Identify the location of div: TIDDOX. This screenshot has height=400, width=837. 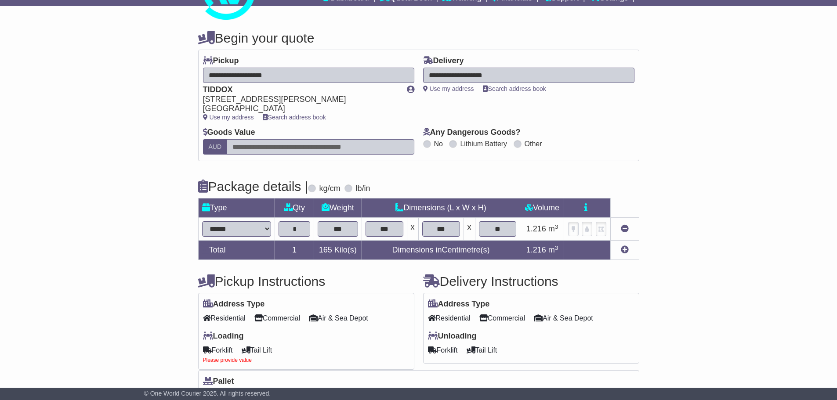
(300, 90).